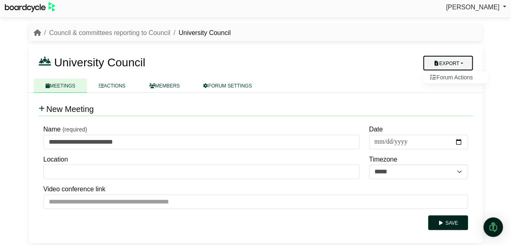 The width and height of the screenshot is (511, 245). Describe the element at coordinates (56, 159) in the screenshot. I see `label: Location` at that location.